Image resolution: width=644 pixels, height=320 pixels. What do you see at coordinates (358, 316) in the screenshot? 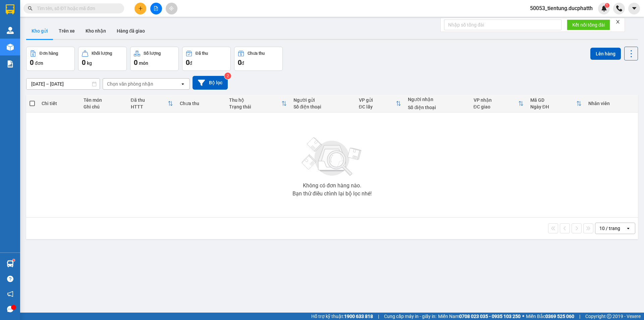
I see `strong: 1900 633 818` at bounding box center [358, 316].